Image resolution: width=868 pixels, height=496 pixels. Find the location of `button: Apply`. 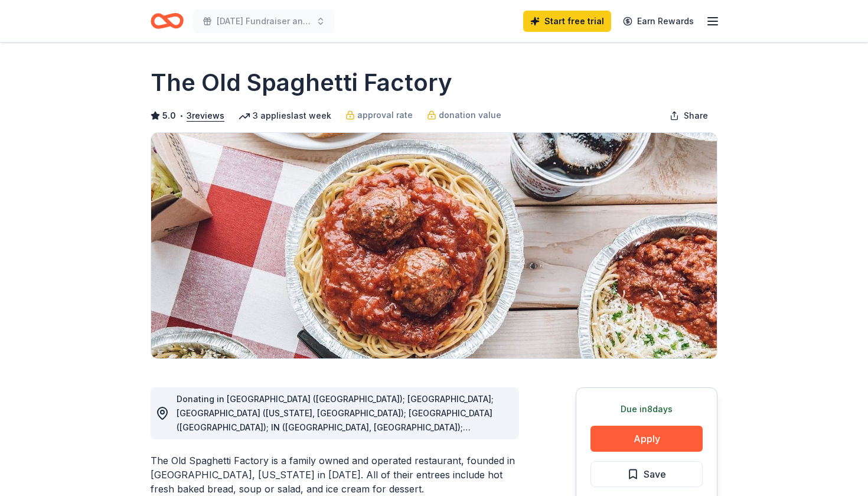

button: Apply is located at coordinates (647, 439).